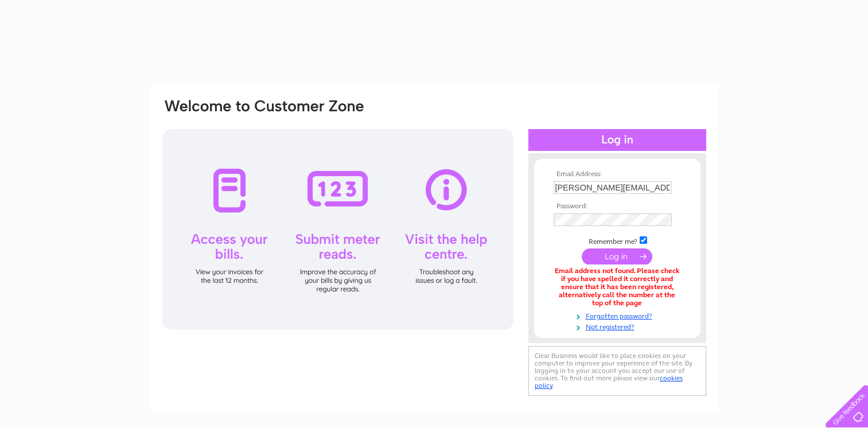 Image resolution: width=868 pixels, height=428 pixels. Describe the element at coordinates (617, 240) in the screenshot. I see `td: Remember me?` at that location.